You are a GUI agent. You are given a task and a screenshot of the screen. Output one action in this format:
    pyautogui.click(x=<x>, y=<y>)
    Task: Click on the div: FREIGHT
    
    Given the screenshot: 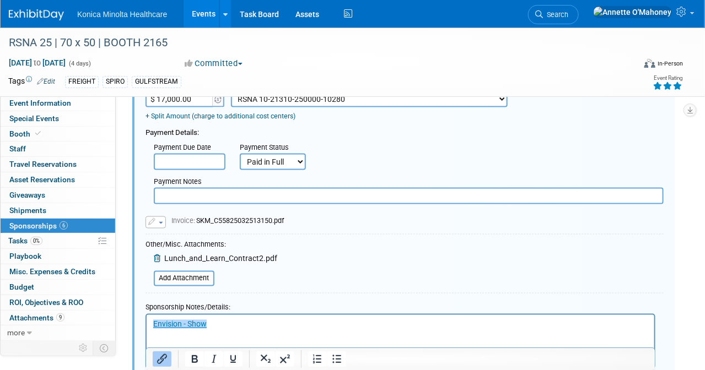 What is the action you would take?
    pyautogui.click(x=82, y=82)
    